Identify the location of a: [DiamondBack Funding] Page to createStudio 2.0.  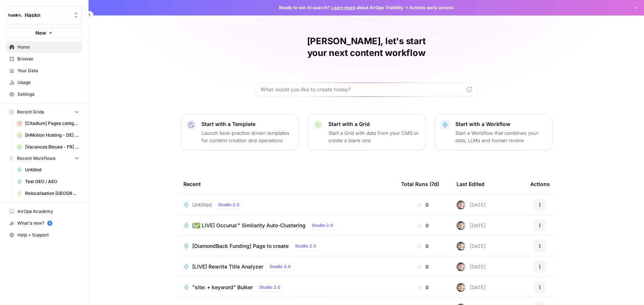
(286, 246).